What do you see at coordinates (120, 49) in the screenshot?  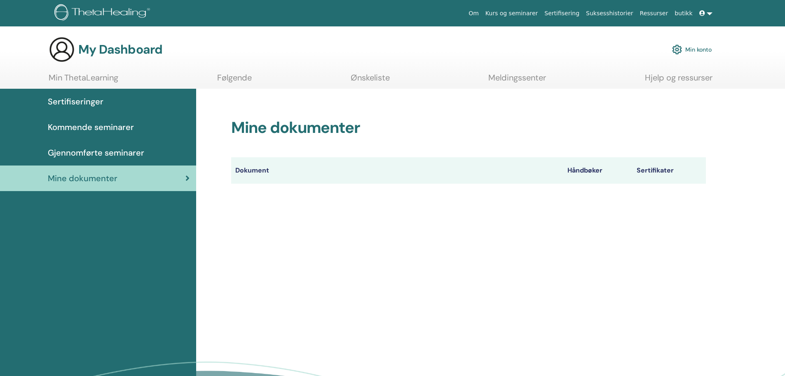 I see `h3: My Dashboard` at bounding box center [120, 49].